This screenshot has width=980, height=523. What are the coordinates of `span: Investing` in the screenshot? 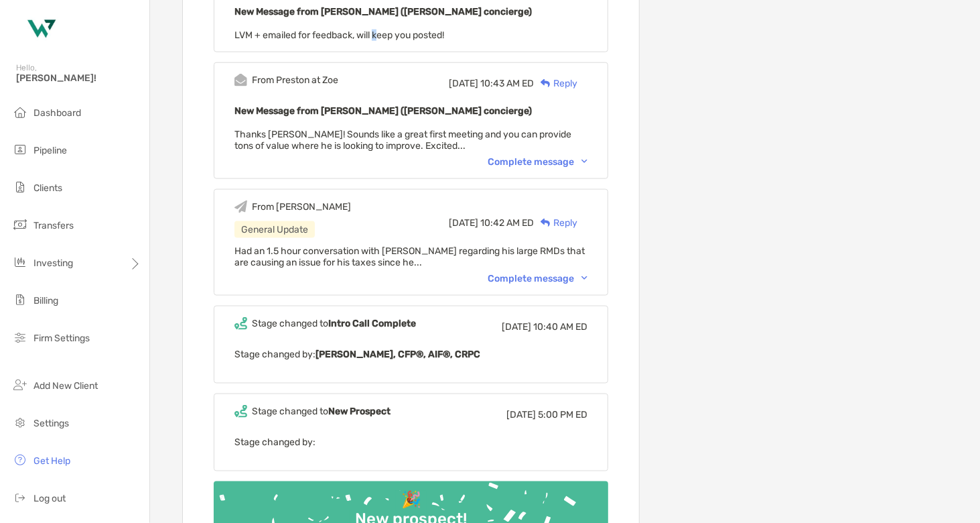 It's located at (53, 263).